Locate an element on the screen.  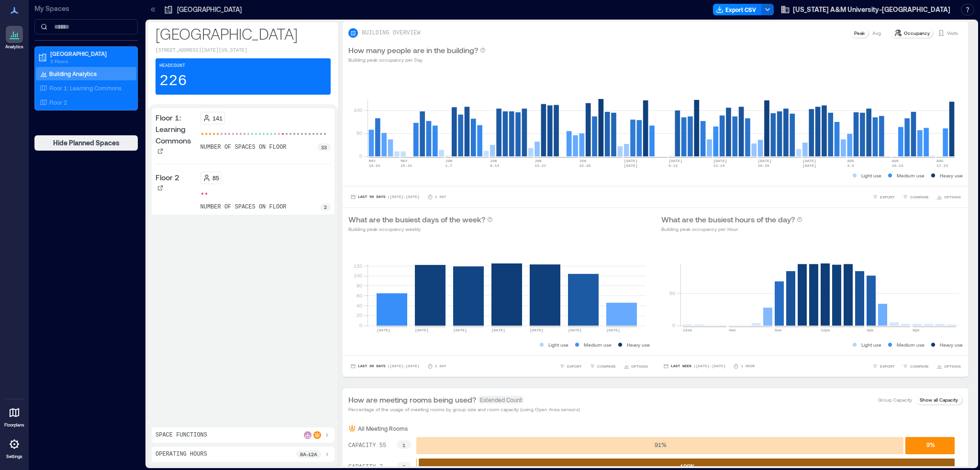
button: Hide Planned Spaces is located at coordinates (86, 143).